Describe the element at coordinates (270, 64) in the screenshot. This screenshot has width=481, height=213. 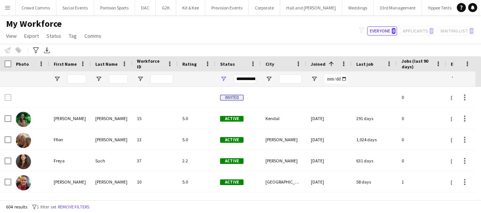
I see `span: City` at that location.